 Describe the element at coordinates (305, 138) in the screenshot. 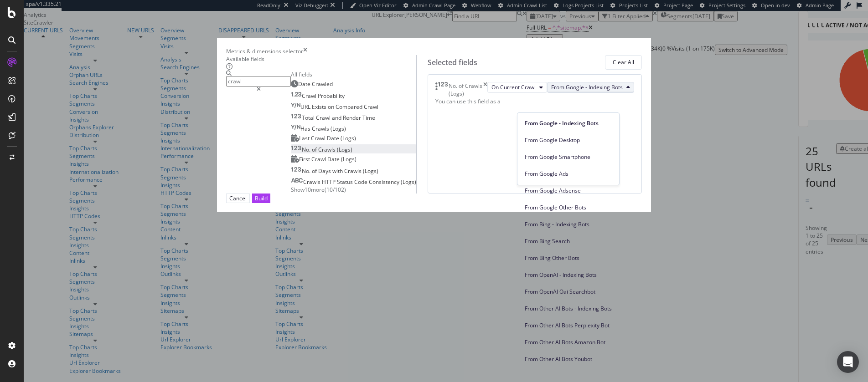

I see `span: Last` at that location.